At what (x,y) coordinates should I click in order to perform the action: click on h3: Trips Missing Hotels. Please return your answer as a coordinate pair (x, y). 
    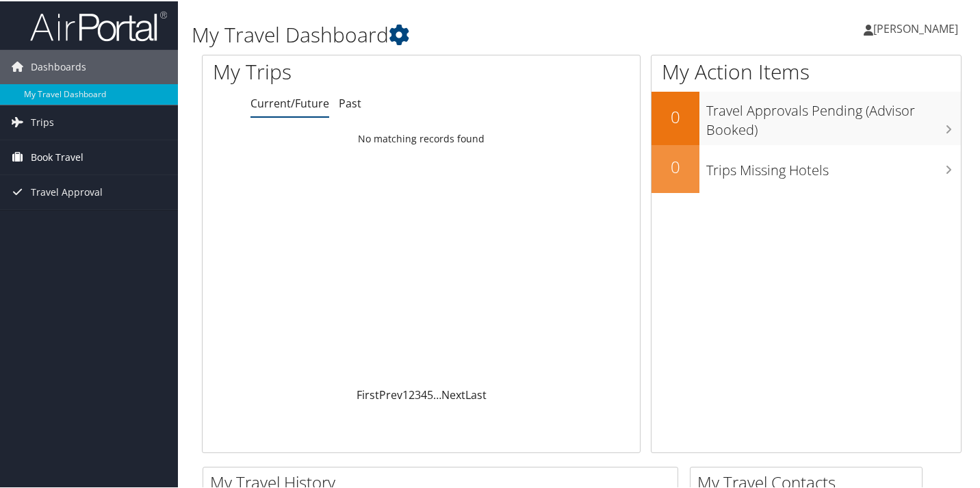
    Looking at the image, I should click on (834, 165).